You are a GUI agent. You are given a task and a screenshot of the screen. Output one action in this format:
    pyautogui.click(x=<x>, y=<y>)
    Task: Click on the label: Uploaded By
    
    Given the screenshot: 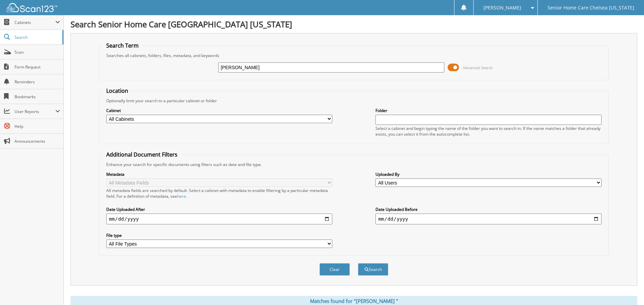 What is the action you would take?
    pyautogui.click(x=488, y=174)
    